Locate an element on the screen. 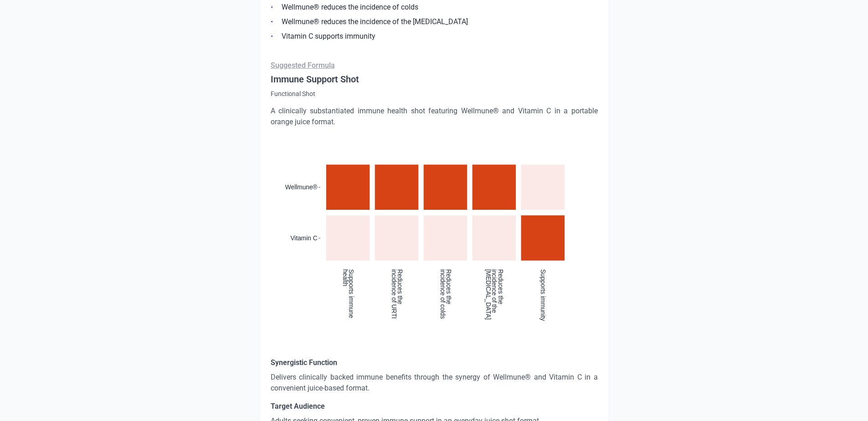 The height and width of the screenshot is (421, 868). tspan: health is located at coordinates (344, 277).